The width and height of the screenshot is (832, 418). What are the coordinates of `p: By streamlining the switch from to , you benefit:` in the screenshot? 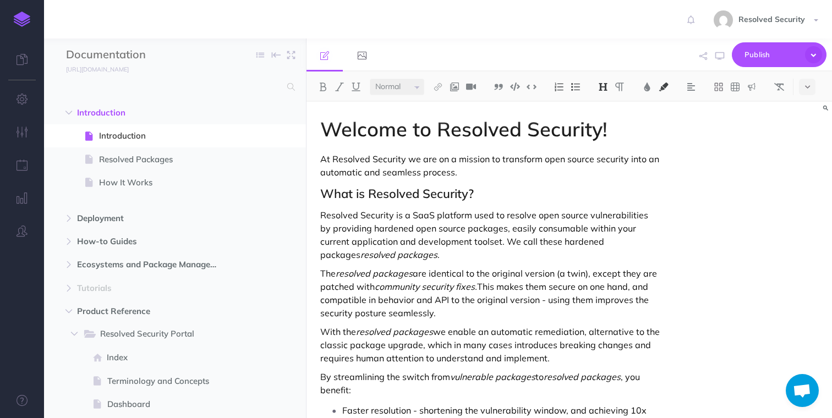 It's located at (491, 384).